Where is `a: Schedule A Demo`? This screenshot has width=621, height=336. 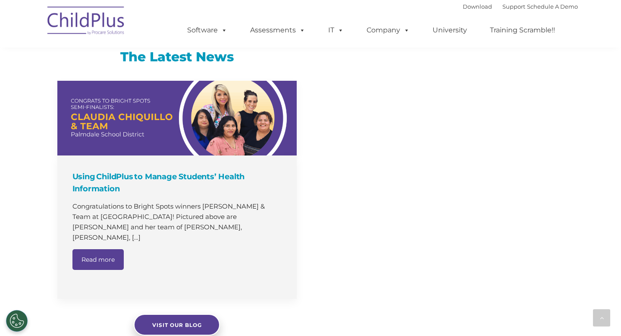 a: Schedule A Demo is located at coordinates (553, 6).